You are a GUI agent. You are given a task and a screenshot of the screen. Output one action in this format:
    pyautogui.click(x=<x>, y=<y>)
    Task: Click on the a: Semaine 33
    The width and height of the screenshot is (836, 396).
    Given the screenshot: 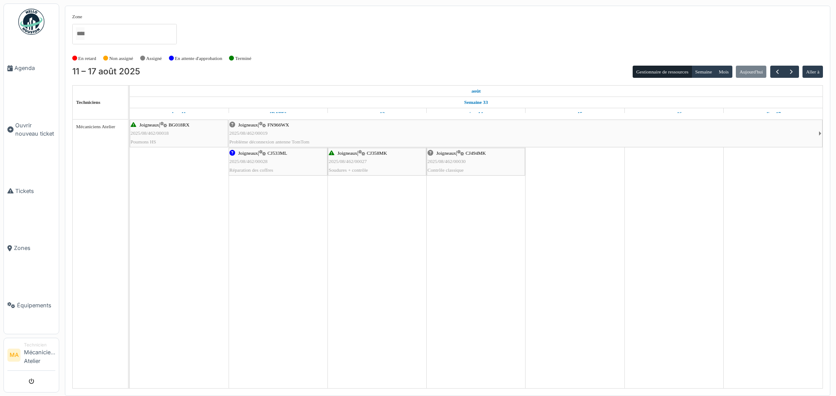 What is the action you would take?
    pyautogui.click(x=476, y=102)
    